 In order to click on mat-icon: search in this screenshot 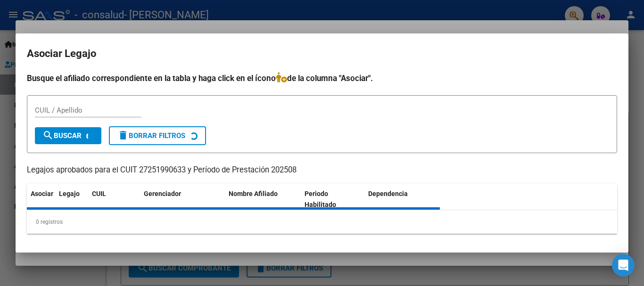, I will do `click(48, 135)`.